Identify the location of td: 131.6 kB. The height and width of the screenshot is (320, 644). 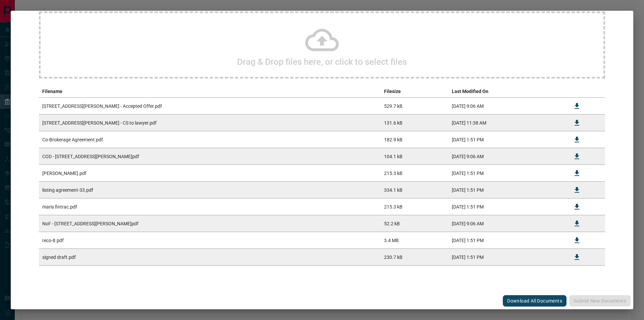
(415, 123).